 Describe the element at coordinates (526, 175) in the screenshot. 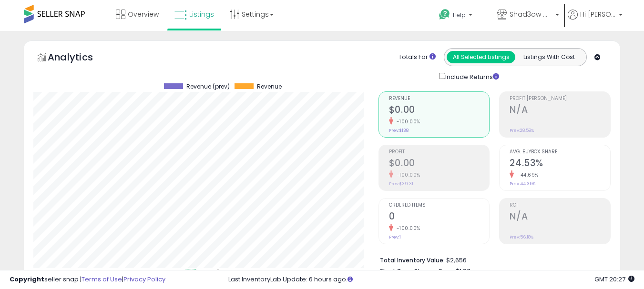

I see `small: -44.69%` at that location.